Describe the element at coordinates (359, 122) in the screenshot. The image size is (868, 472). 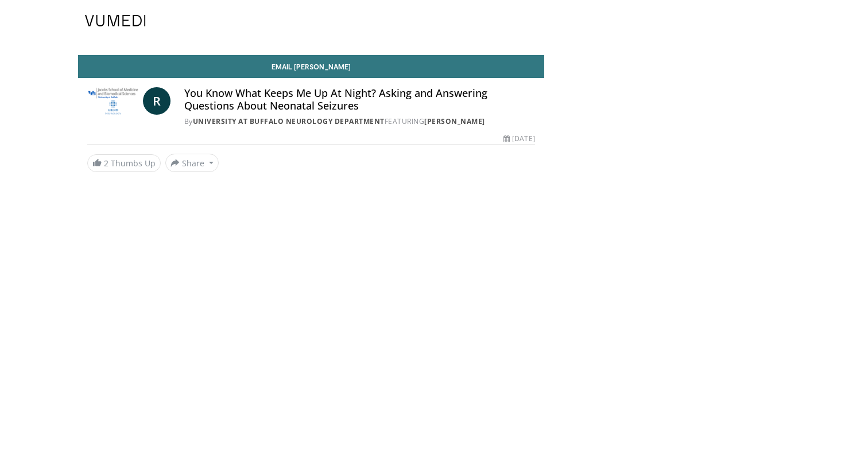
I see `div: By FEATURING` at that location.